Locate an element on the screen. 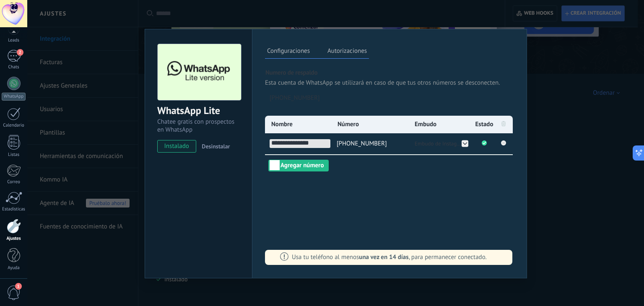 The width and height of the screenshot is (644, 306). div: Ajustes is located at coordinates (14, 239).